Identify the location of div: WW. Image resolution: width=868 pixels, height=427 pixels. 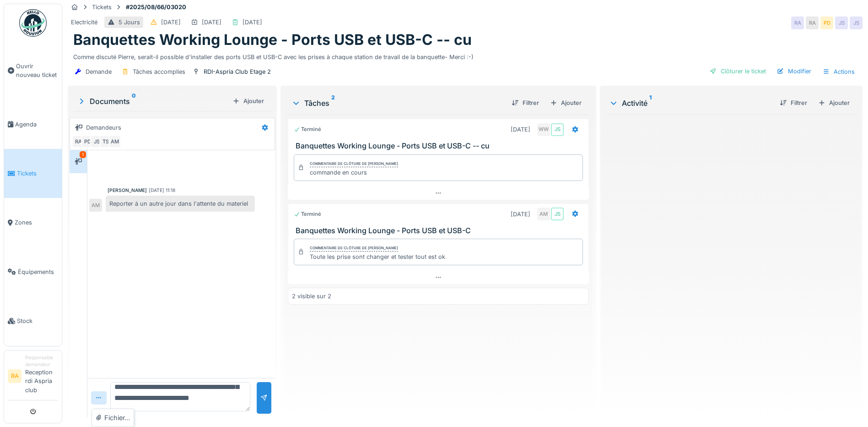
(544, 130).